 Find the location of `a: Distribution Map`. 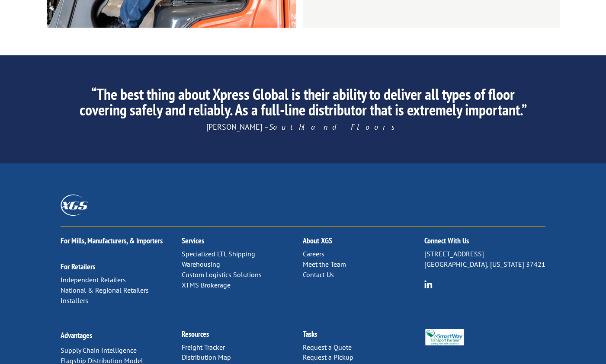

a: Distribution Map is located at coordinates (206, 357).